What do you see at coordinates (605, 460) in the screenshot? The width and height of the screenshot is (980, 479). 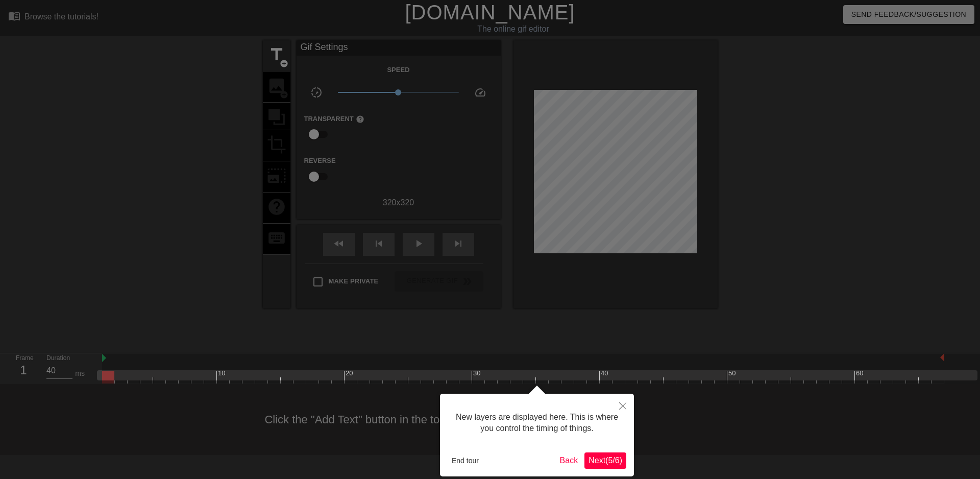 I see `span: Next ( 5 / 6 )` at bounding box center [605, 460].